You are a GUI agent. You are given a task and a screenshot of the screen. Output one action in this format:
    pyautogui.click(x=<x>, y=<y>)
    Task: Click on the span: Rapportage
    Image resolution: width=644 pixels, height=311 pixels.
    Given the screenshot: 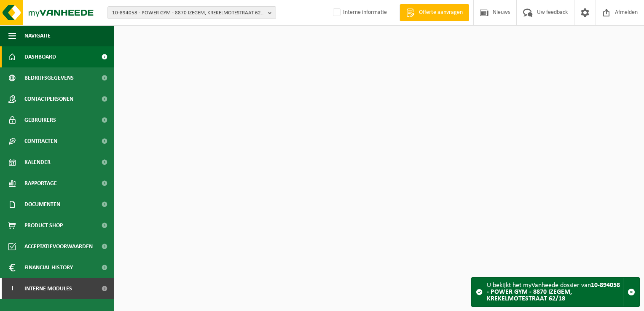 What is the action you would take?
    pyautogui.click(x=40, y=183)
    